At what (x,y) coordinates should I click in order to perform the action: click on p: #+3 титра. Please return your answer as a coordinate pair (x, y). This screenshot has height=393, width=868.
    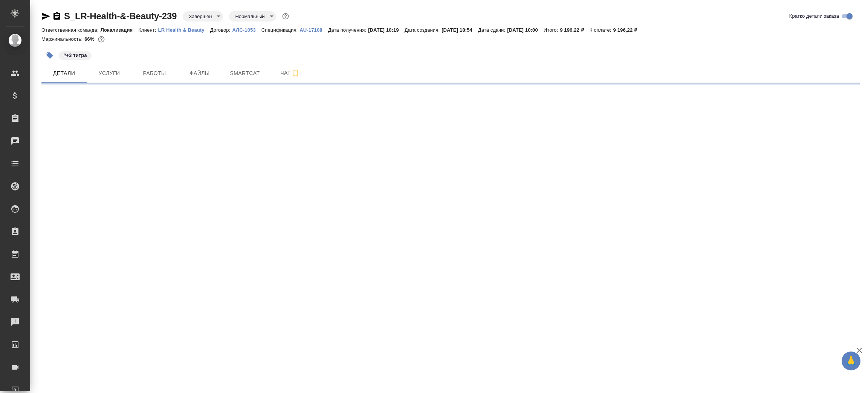
    Looking at the image, I should click on (75, 56).